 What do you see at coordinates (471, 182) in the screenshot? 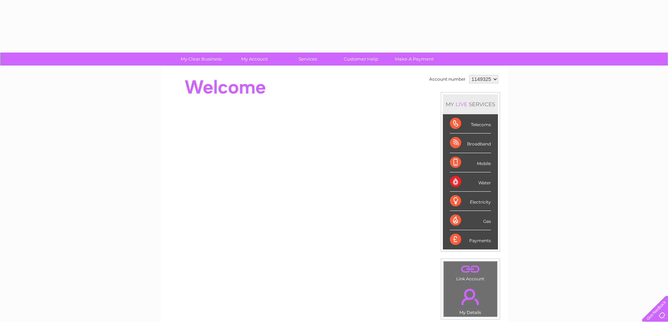
I see `div: Water` at bounding box center [471, 182].